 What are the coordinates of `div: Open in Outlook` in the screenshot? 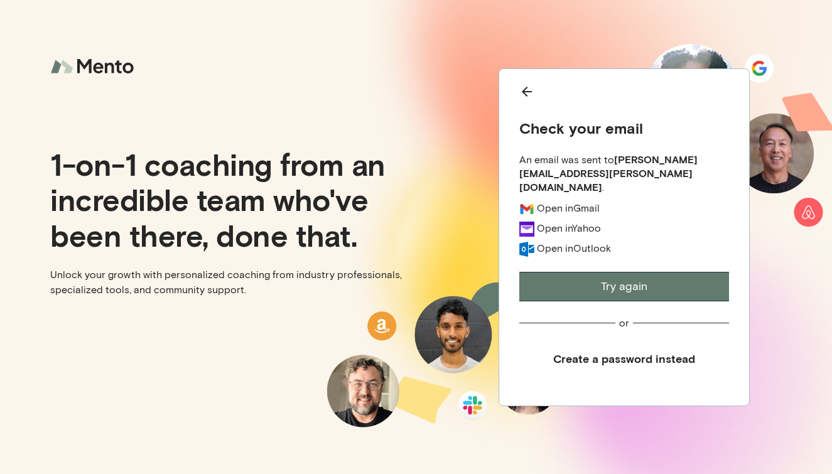 It's located at (574, 248).